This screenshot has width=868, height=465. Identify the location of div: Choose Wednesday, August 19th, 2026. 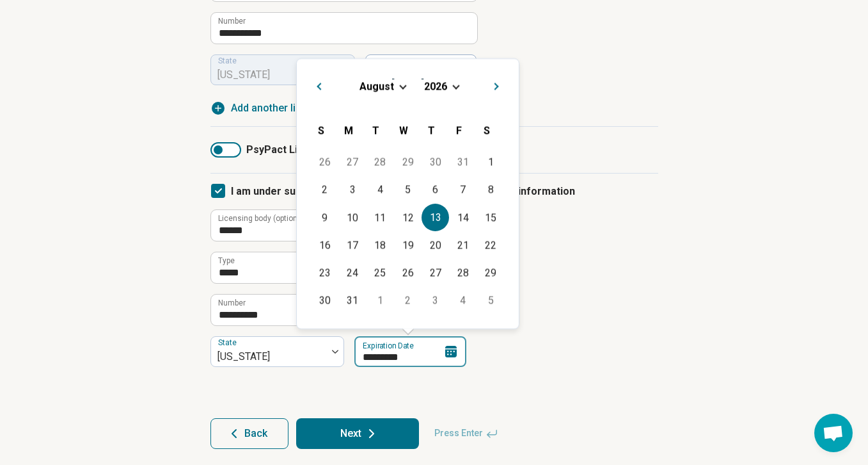
(407, 244).